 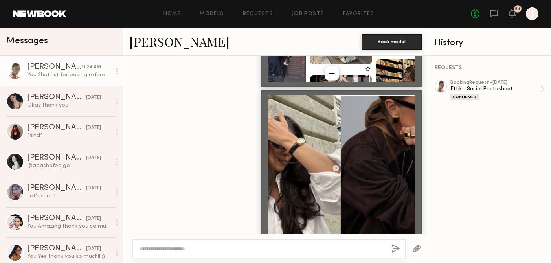 What do you see at coordinates (489, 43) in the screenshot?
I see `div: History` at bounding box center [489, 43].